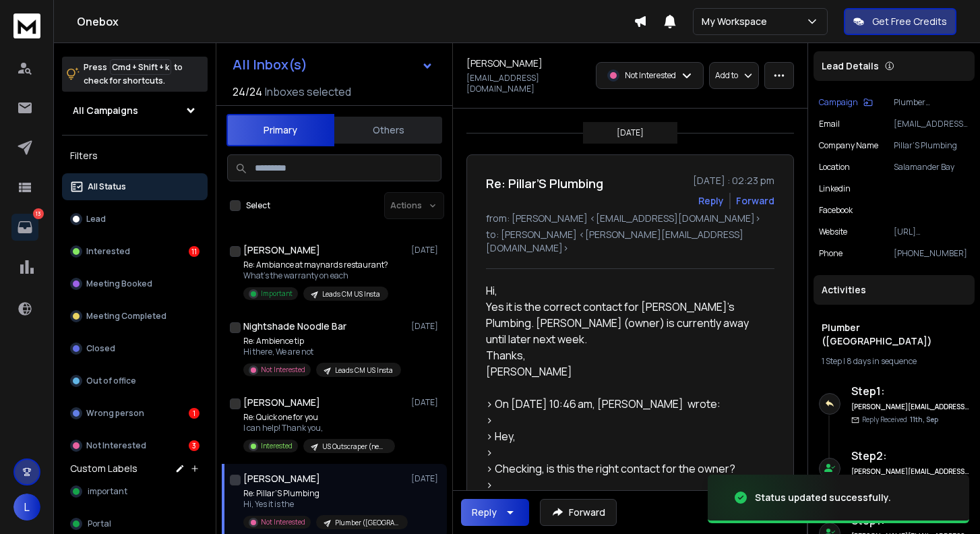 This screenshot has height=534, width=980. What do you see at coordinates (135, 251) in the screenshot?
I see `button: Interested11` at bounding box center [135, 251].